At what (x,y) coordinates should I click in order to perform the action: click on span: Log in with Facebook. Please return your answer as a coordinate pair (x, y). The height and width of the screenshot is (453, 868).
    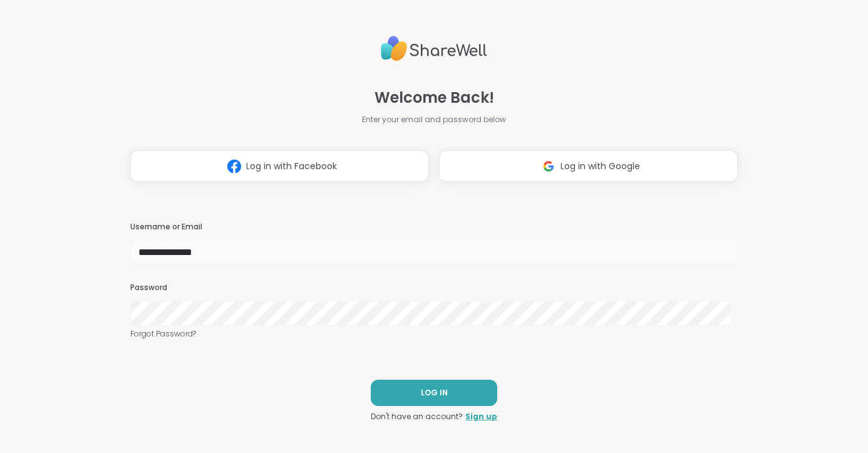
    Looking at the image, I should click on (292, 166).